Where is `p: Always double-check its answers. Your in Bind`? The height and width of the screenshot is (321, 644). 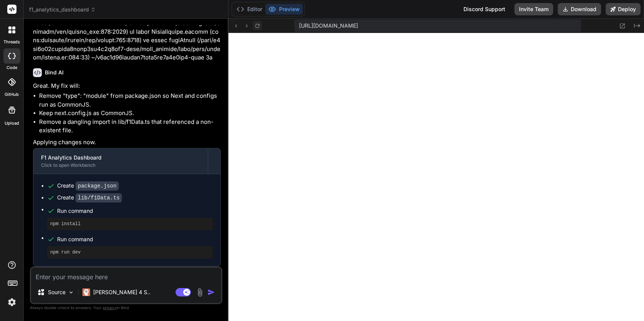 p: Always double-check its answers. Your in Bind is located at coordinates (126, 308).